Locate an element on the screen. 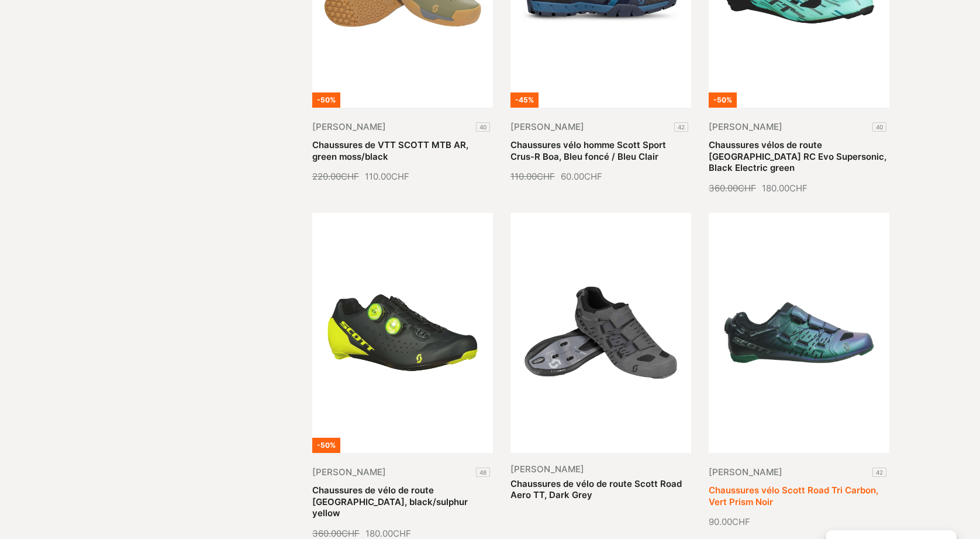 Image resolution: width=980 pixels, height=539 pixels. a: Chaussures de vélo de route Scott Road Aero TT, Dark Grey is located at coordinates (596, 489).